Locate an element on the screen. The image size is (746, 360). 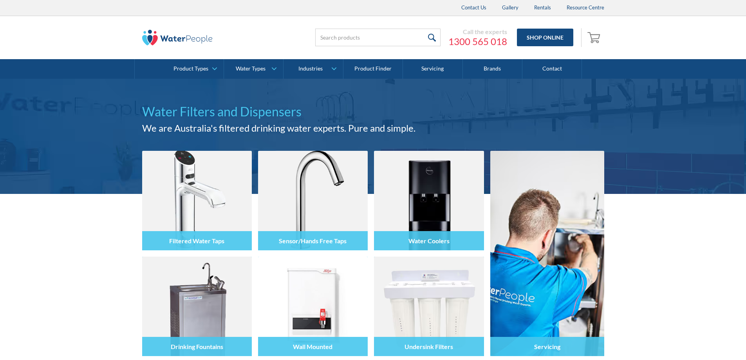
a: 1300 565 018 is located at coordinates (478, 42).